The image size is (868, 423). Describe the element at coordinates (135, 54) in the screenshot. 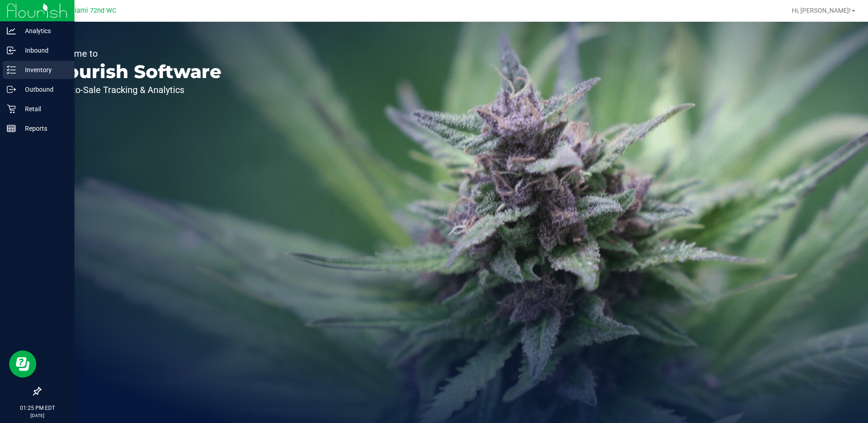

I see `p: Welcome to` at that location.